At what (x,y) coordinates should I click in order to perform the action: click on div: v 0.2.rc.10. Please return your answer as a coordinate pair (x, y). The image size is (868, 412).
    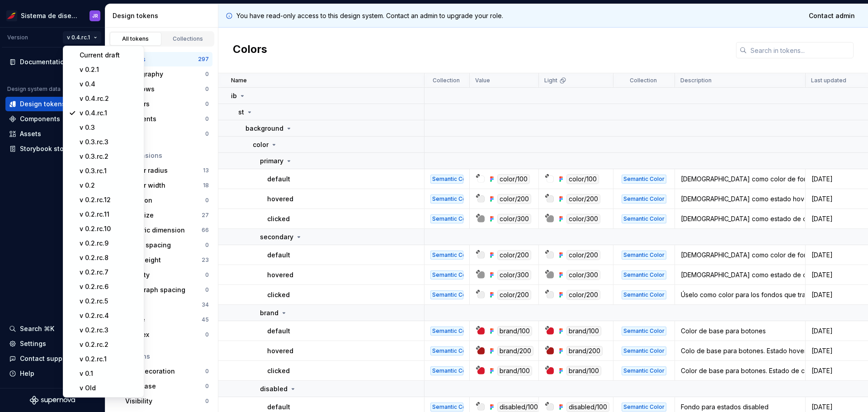
    Looking at the image, I should click on (109, 229).